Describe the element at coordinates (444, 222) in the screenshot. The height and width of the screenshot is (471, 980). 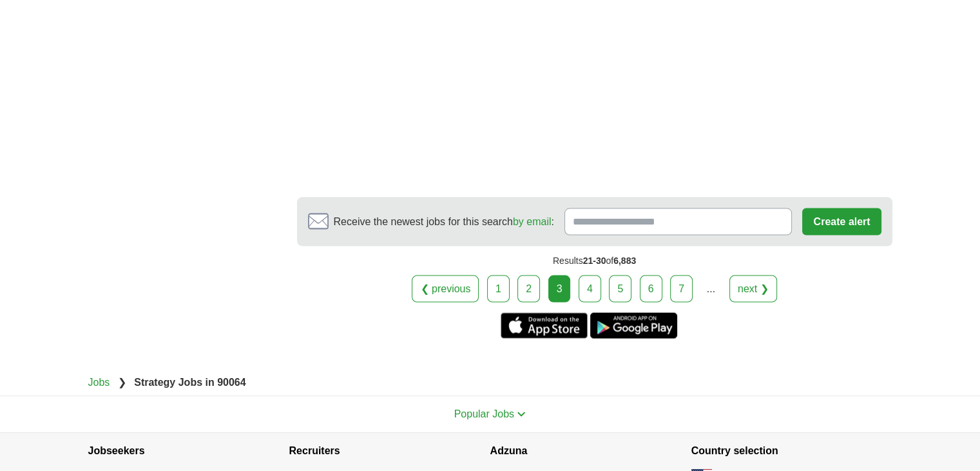
I see `span: Receive the newest jobs for this search :` at that location.